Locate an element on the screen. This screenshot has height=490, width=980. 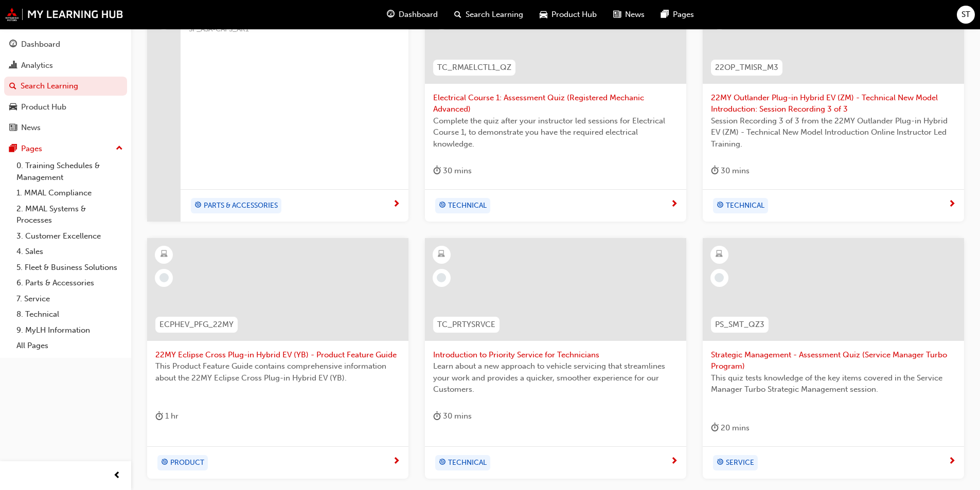
div: Dashboard is located at coordinates (40, 45).